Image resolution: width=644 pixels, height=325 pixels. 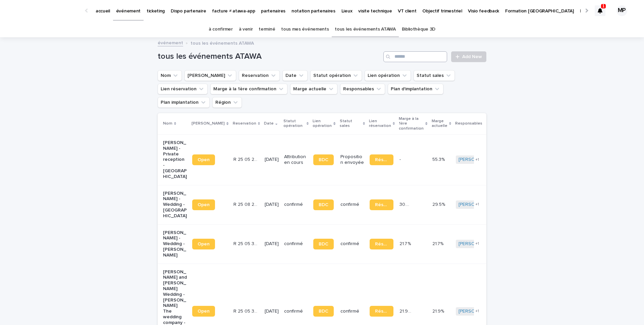 I want to click on p: 21.7%, so click(x=439, y=243).